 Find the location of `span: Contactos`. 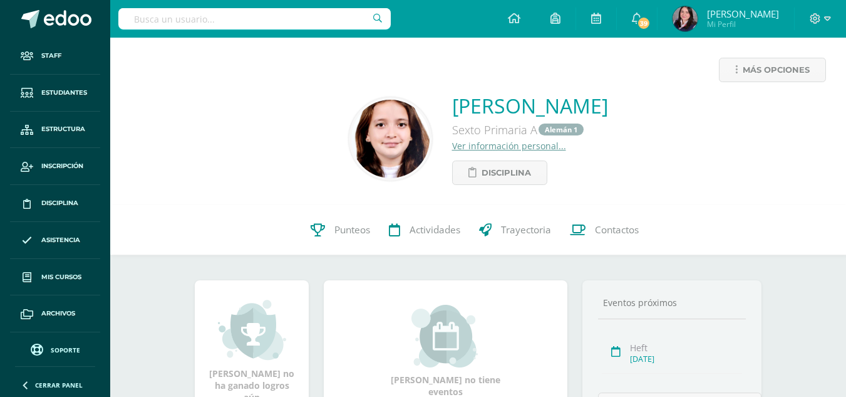

span: Contactos is located at coordinates (617, 230).